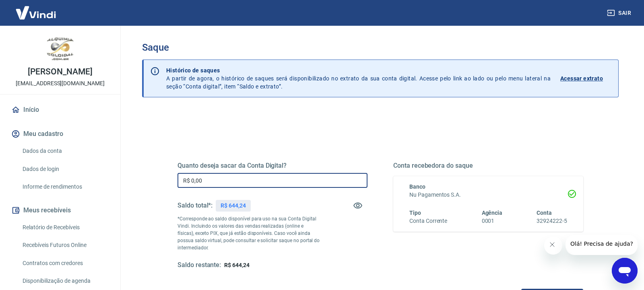 This screenshot has height=290, width=644. Describe the element at coordinates (358, 79) in the screenshot. I see `p: A partir de agora, o histórico de saques será disponibilizado no extrato da sua conta digital. Ac...` at that location.